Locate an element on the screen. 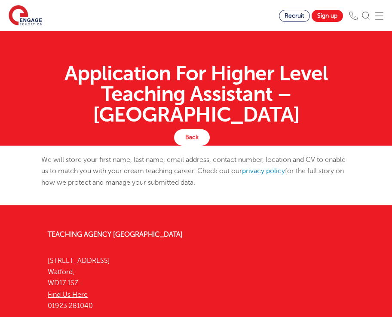 The width and height of the screenshot is (392, 317). p: We will store your first name, last name, email address, contact number, location and CV to enabl... is located at coordinates (196, 171).